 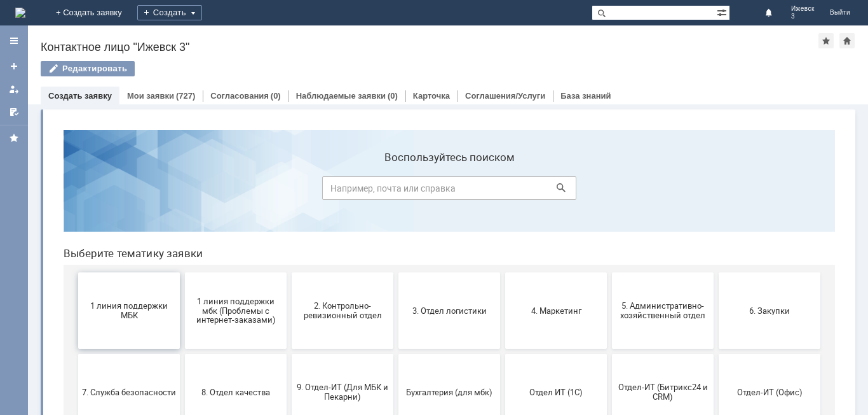 I want to click on a: Мои согласования, so click(x=14, y=112).